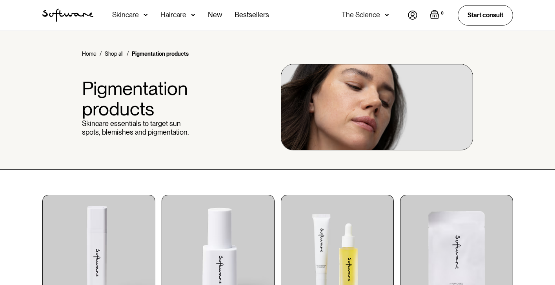 This screenshot has height=285, width=555. Describe the element at coordinates (174, 15) in the screenshot. I see `div: Haircare` at that location.